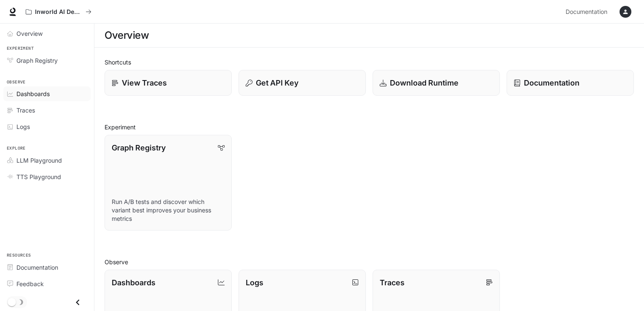 The image size is (644, 311). Describe the element at coordinates (47, 284) in the screenshot. I see `a: Feedback` at that location.